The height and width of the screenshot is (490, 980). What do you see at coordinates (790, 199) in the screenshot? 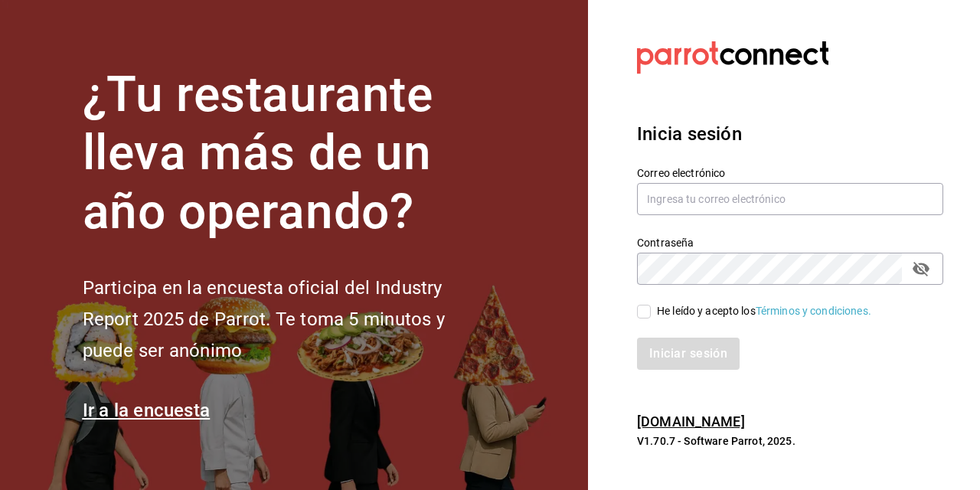
I see `input: Ingresa tu correo electrónico` at bounding box center [790, 199].